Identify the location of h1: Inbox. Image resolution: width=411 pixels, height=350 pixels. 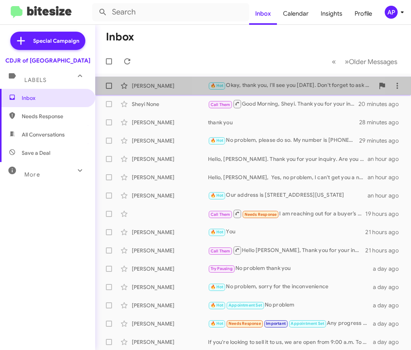
(120, 37).